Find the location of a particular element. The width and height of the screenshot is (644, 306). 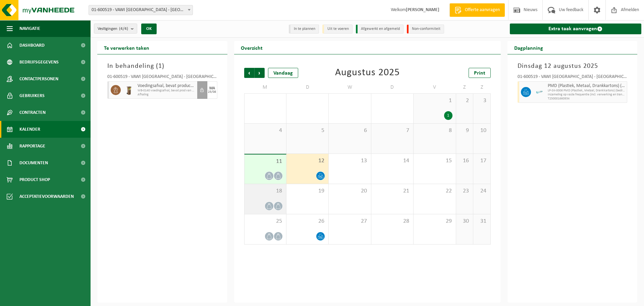

span: 19 is located at coordinates (307, 191).